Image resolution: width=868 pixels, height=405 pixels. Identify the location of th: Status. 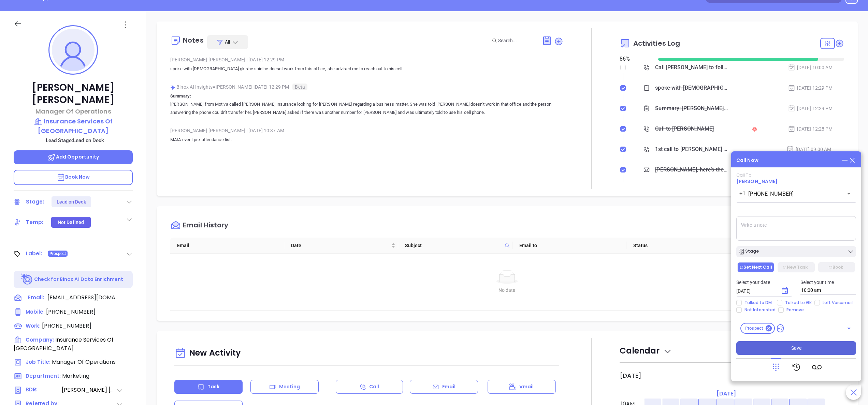
(683, 246).